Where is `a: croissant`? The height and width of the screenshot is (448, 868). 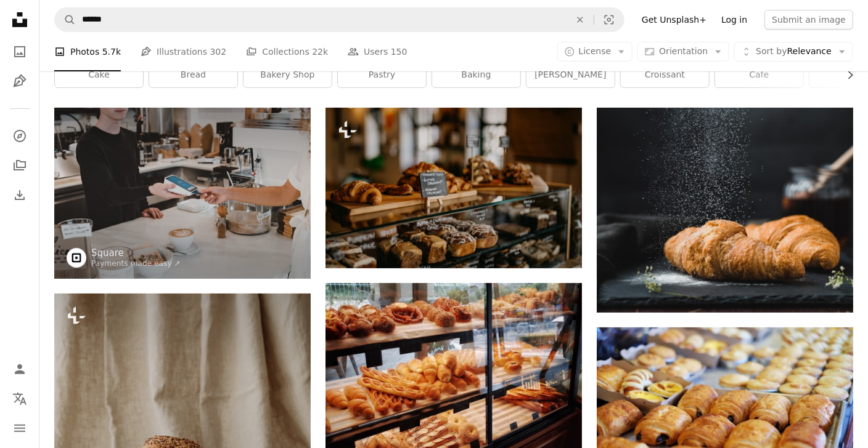
a: croissant is located at coordinates (665, 75).